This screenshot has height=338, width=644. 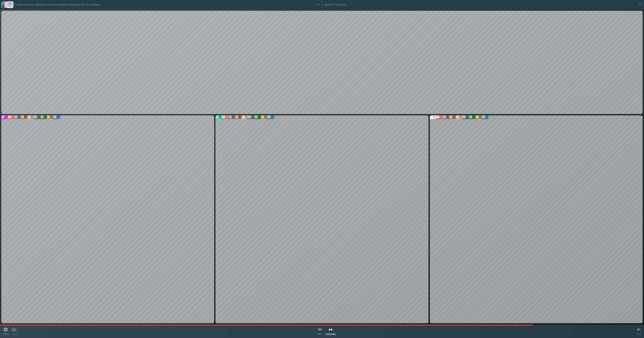 I want to click on img: 27fe5f41d76690b9e274fd96f4d02f98.png, so click(x=10, y=5).